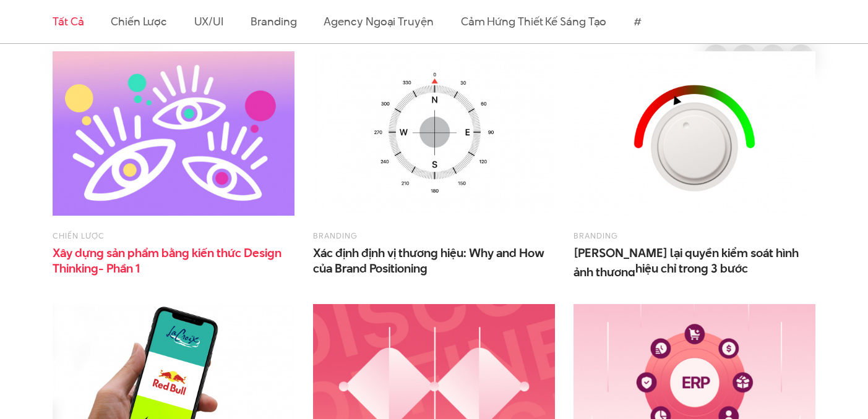  What do you see at coordinates (173, 261) in the screenshot?
I see `span: Xây dựng sản phẩm bằng kiến thức Design` at bounding box center [173, 261].